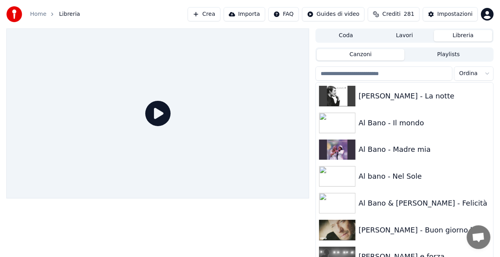 The height and width of the screenshot is (257, 500). I want to click on button: Coda, so click(346, 36).